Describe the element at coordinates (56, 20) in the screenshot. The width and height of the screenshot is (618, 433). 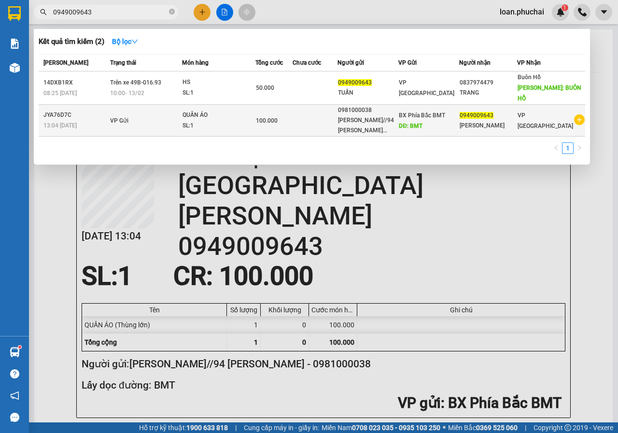
I see `div: BX Phía Bắc BMT` at that location.